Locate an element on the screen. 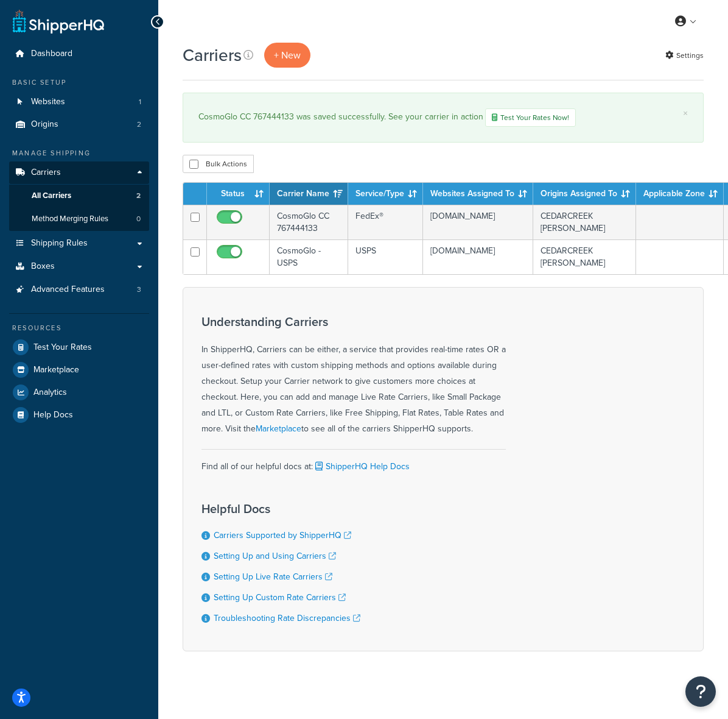 This screenshot has width=728, height=719. th: Service/Type: activate to sort column ascending is located at coordinates (385, 194).